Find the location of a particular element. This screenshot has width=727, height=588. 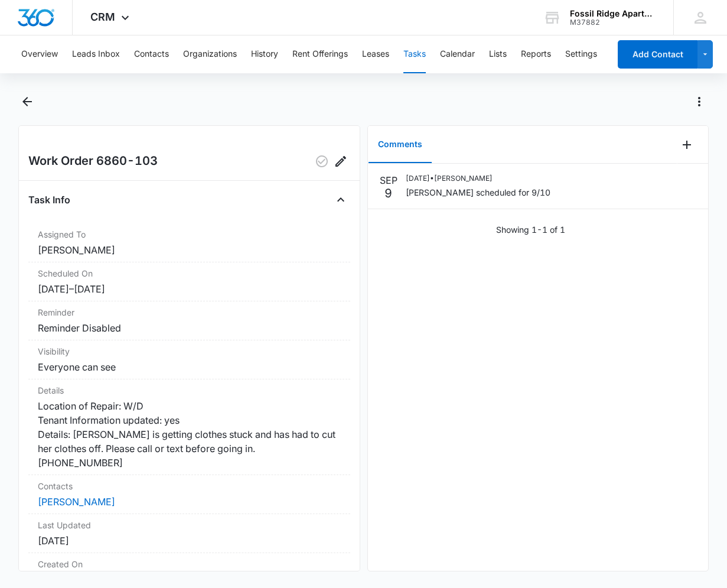

dt: Contacts is located at coordinates (189, 486).